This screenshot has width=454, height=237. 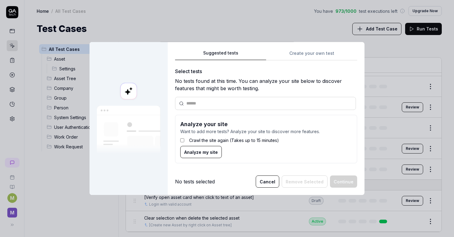 What do you see at coordinates (201, 152) in the screenshot?
I see `span: Analyze my site` at bounding box center [201, 152].